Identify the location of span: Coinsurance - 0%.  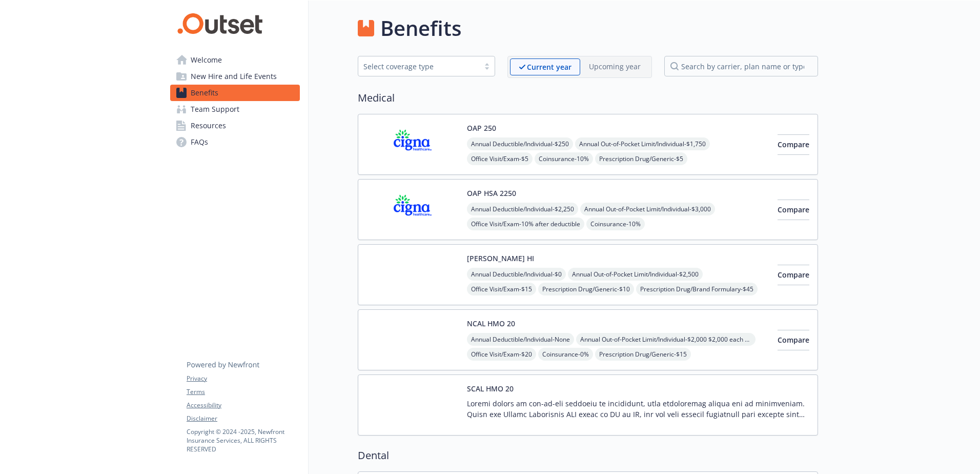
(565, 353).